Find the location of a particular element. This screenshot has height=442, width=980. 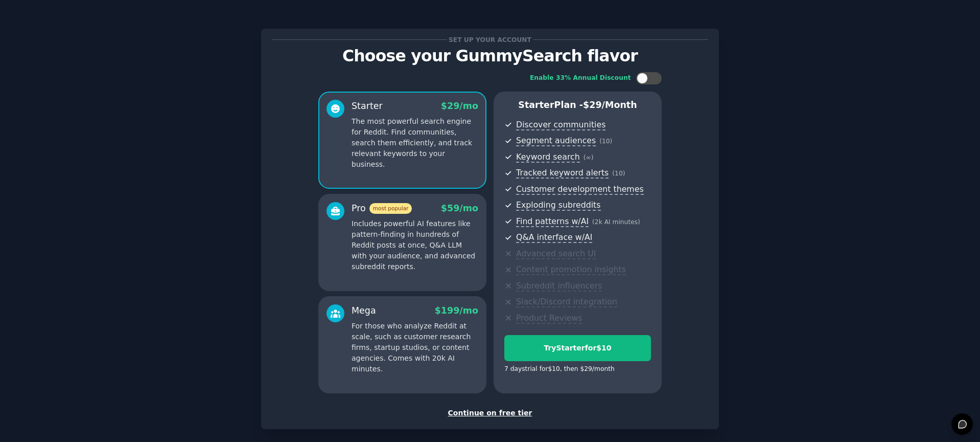

div: Pro is located at coordinates (382, 209).